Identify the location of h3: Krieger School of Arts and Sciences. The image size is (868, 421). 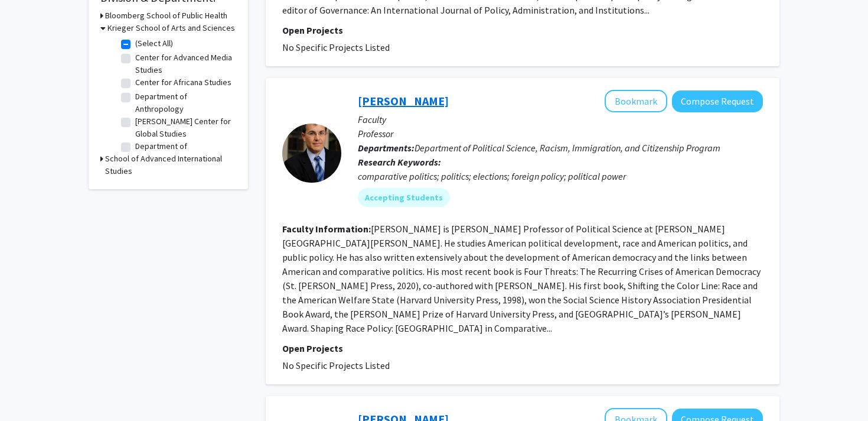
(171, 28).